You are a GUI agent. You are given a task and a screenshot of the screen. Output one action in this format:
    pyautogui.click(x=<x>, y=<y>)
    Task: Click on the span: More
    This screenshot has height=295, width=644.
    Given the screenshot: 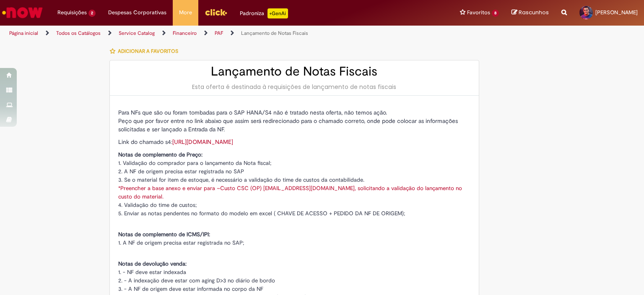 What is the action you would take?
    pyautogui.click(x=186, y=13)
    